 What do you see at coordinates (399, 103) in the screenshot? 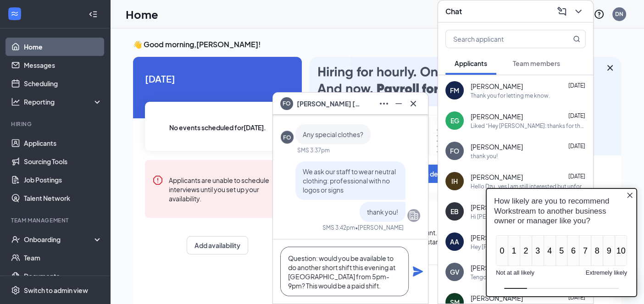
I see `svg: Minimize` at bounding box center [399, 103].